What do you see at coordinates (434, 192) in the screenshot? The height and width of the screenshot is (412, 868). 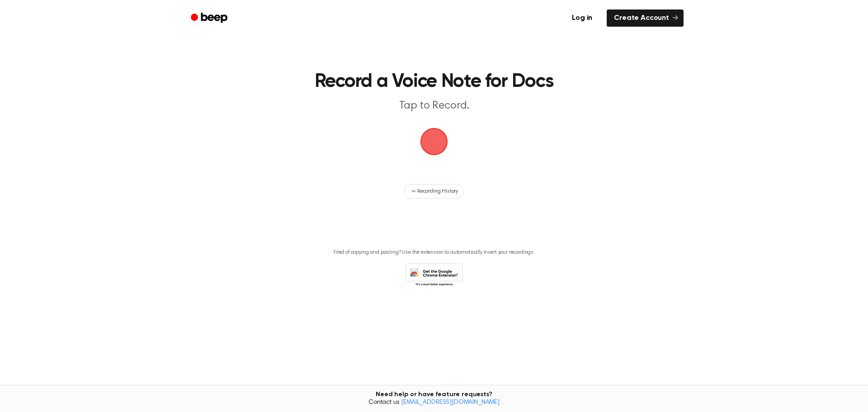 I see `button: Recording History` at bounding box center [434, 192].